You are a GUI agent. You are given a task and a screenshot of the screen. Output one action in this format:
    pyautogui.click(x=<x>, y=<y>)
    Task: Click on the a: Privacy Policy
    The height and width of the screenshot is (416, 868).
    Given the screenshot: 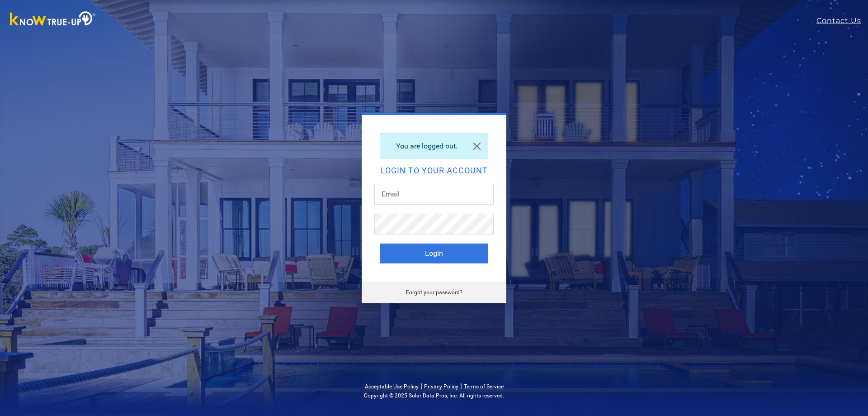 What is the action you would take?
    pyautogui.click(x=441, y=386)
    